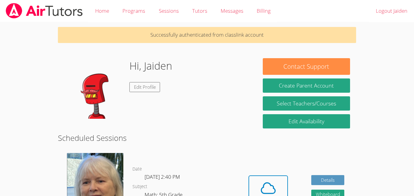 The height and width of the screenshot is (196, 414). Describe the element at coordinates (306, 103) in the screenshot. I see `a: Select Teachers/Courses` at that location.